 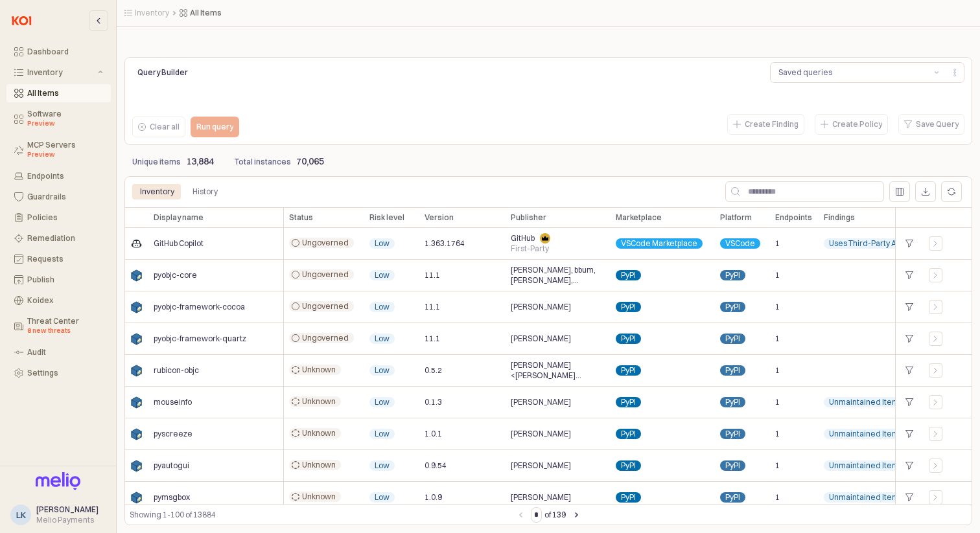 I want to click on span: pymsgbox, so click(x=171, y=497).